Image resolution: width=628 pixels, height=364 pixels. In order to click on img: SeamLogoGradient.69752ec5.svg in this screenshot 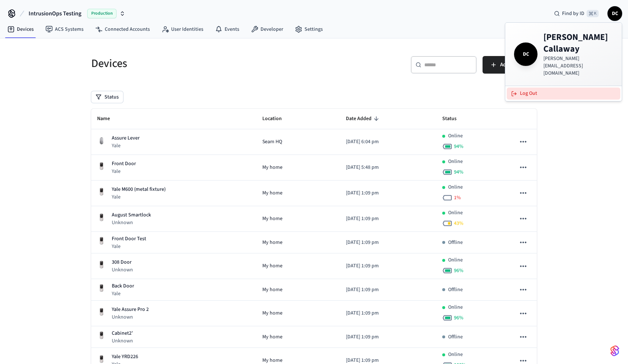, I will do `click(615, 351)`.